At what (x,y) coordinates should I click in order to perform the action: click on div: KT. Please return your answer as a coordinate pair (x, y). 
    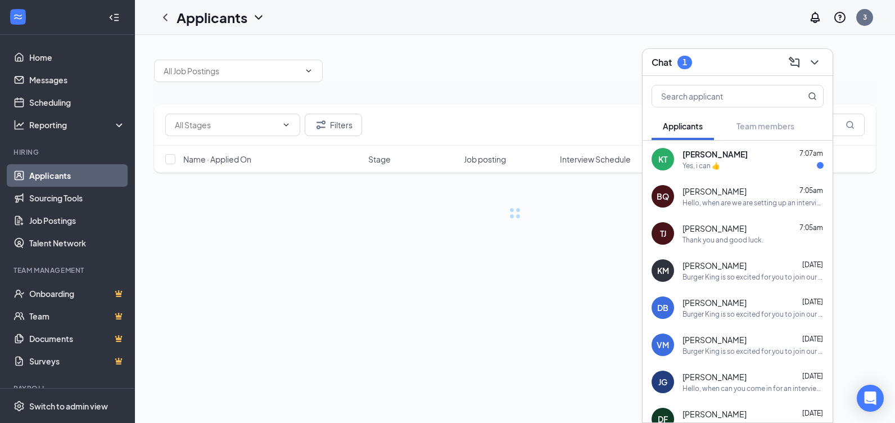
    Looking at the image, I should click on (663, 159).